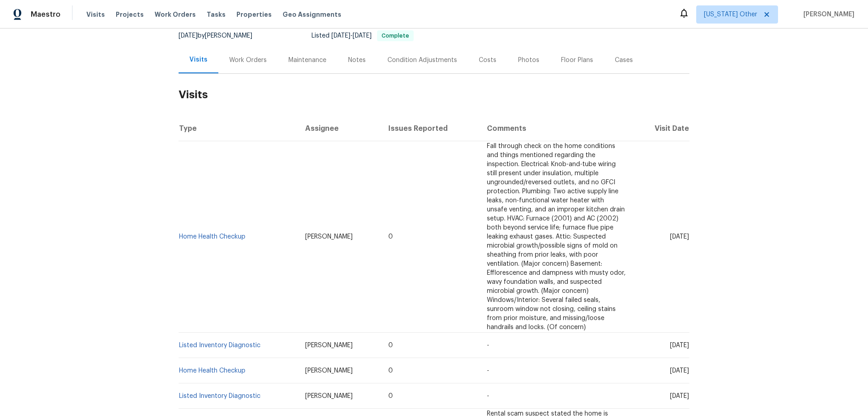 Image resolution: width=868 pixels, height=416 pixels. Describe the element at coordinates (556, 237) in the screenshot. I see `span: Fall through check on the home conditions and things mentioned regarding the inspection. Electric...` at that location.